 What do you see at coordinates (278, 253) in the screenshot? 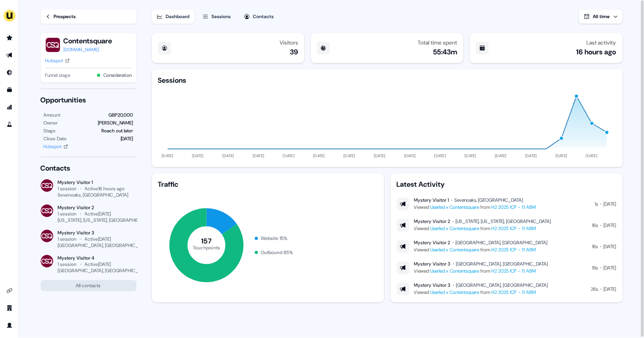
I see `div: Outbound 85 %` at bounding box center [278, 253].